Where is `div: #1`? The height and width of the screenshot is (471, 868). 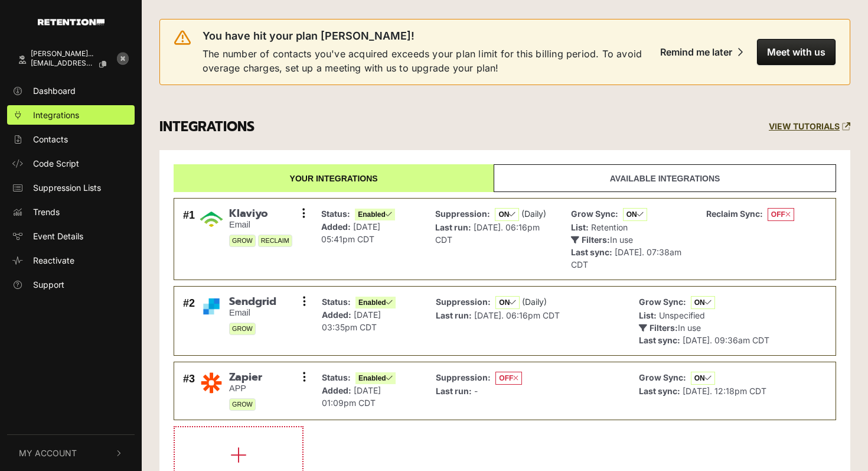 div: #1 is located at coordinates (189, 238).